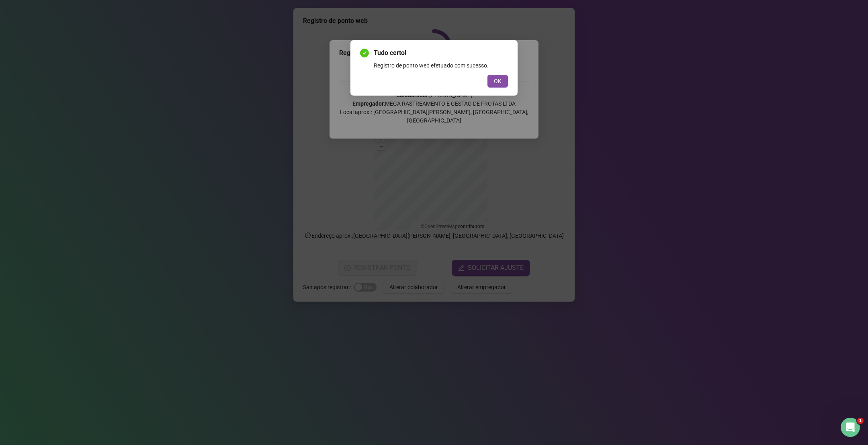 Image resolution: width=868 pixels, height=445 pixels. Describe the element at coordinates (441, 53) in the screenshot. I see `span: Tudo certo!` at that location.